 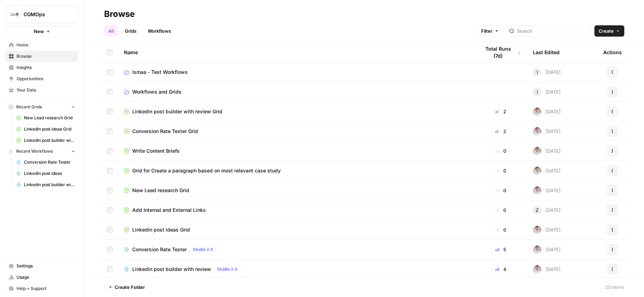 What do you see at coordinates (14, 14) in the screenshot?
I see `img: CGMOps Logo` at bounding box center [14, 14].